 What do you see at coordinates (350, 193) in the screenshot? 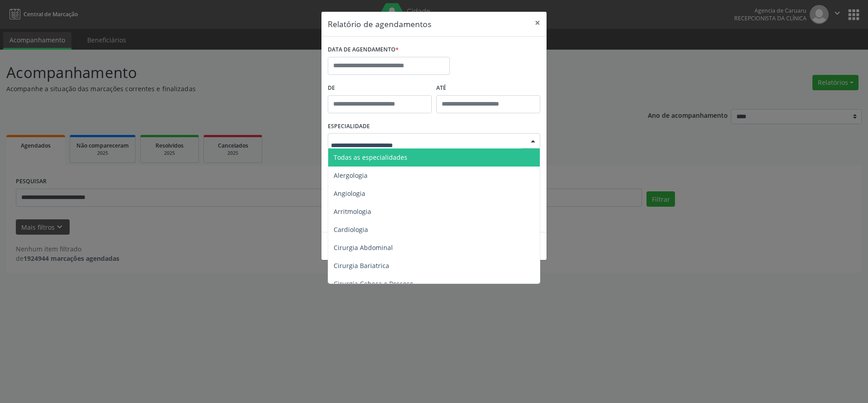
I see `span: Angiologia` at bounding box center [350, 193].